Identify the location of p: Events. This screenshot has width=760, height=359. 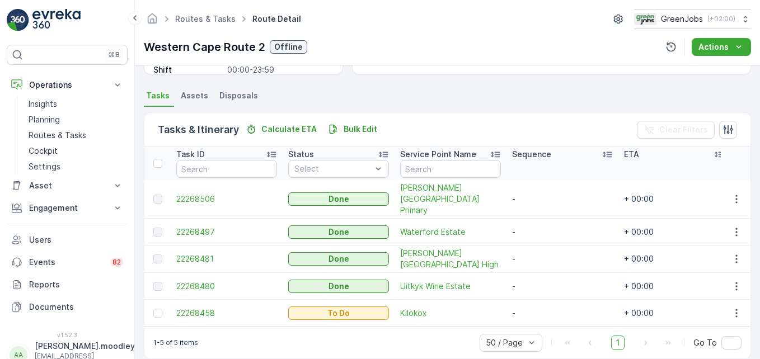
(66, 262).